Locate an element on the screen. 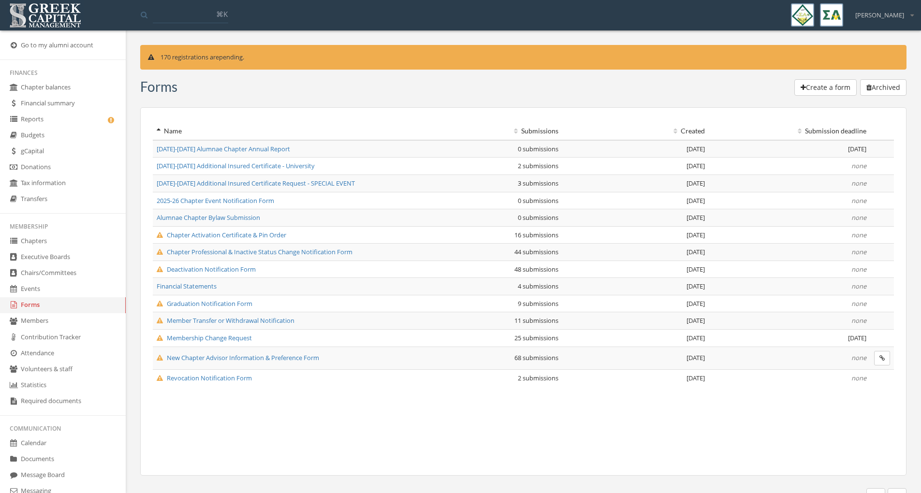 The image size is (921, 493). span: Deactivation Notification Form is located at coordinates (206, 269).